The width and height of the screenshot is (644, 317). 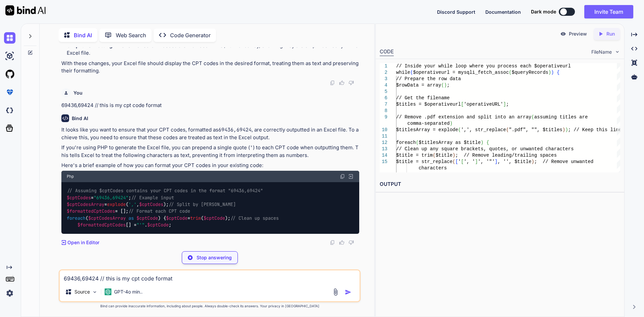 What do you see at coordinates (595, 130) in the screenshot?
I see `span: ; // Keep this line` at bounding box center [595, 130].